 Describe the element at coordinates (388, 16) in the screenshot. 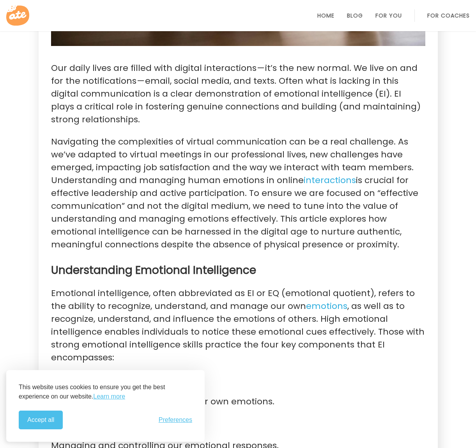

I see `a: For You` at that location.